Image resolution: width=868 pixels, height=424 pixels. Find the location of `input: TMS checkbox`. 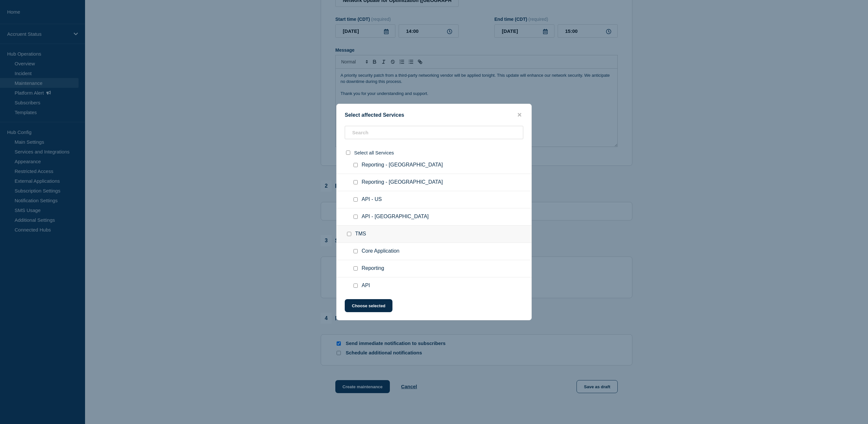

input: TMS checkbox is located at coordinates (349, 234).